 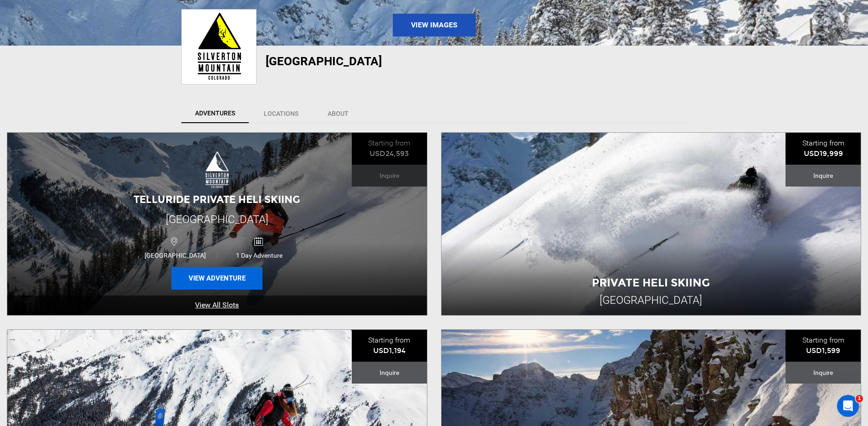 I want to click on img: images, so click(x=217, y=170).